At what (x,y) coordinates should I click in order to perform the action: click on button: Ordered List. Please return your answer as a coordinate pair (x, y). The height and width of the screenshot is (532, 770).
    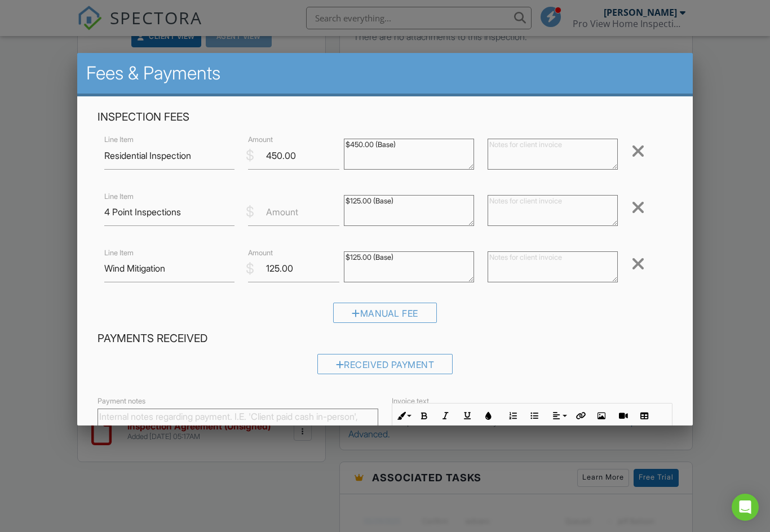
    Looking at the image, I should click on (513, 416).